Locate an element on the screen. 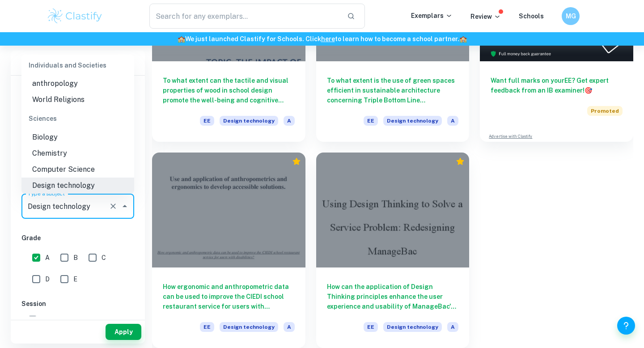 The width and height of the screenshot is (644, 348). p: Exemplars is located at coordinates (432, 15).